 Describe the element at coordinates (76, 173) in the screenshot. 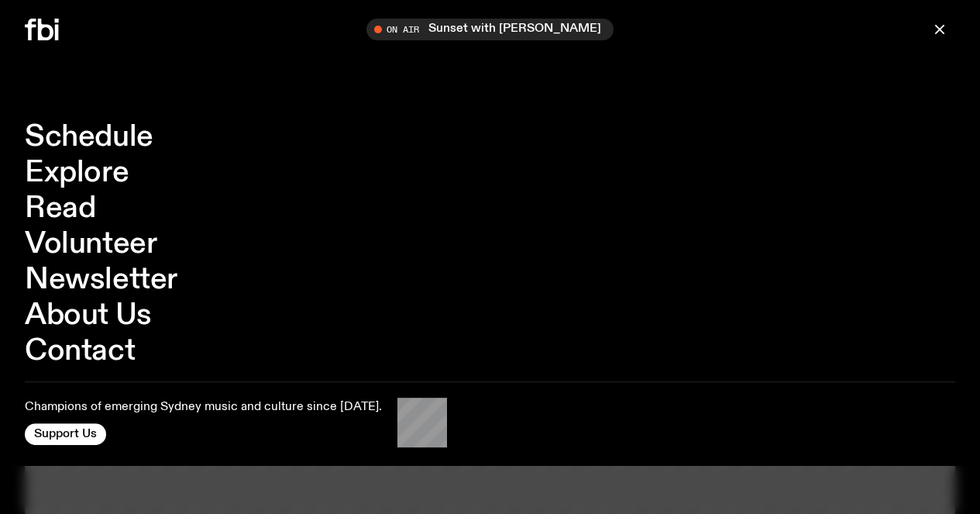

I see `a: Explore` at that location.